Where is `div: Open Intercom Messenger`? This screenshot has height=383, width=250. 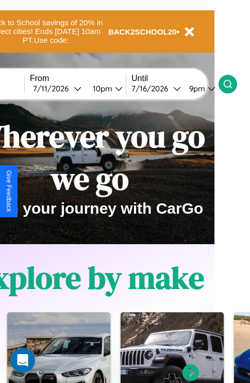 div: Open Intercom Messenger is located at coordinates (23, 360).